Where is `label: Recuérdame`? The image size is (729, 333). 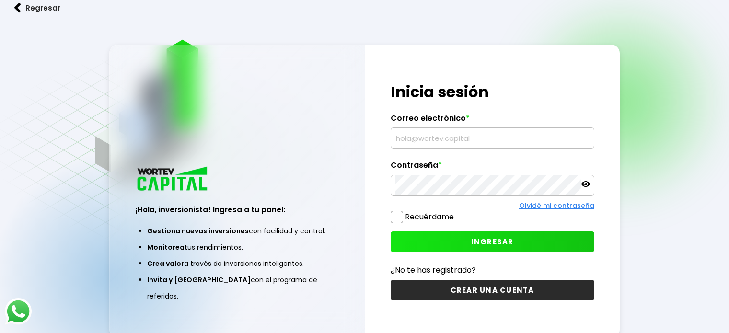
label: Recuérdame is located at coordinates (429, 217).